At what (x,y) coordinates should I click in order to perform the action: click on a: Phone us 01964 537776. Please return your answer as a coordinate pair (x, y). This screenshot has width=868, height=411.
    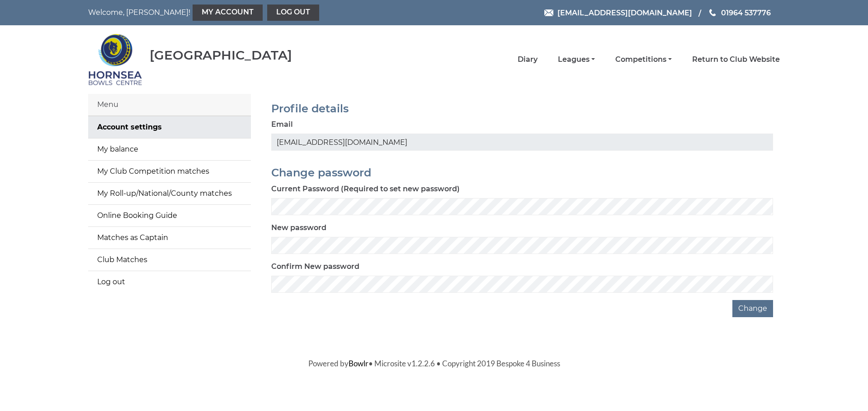
    Looking at the image, I should click on (739, 13).